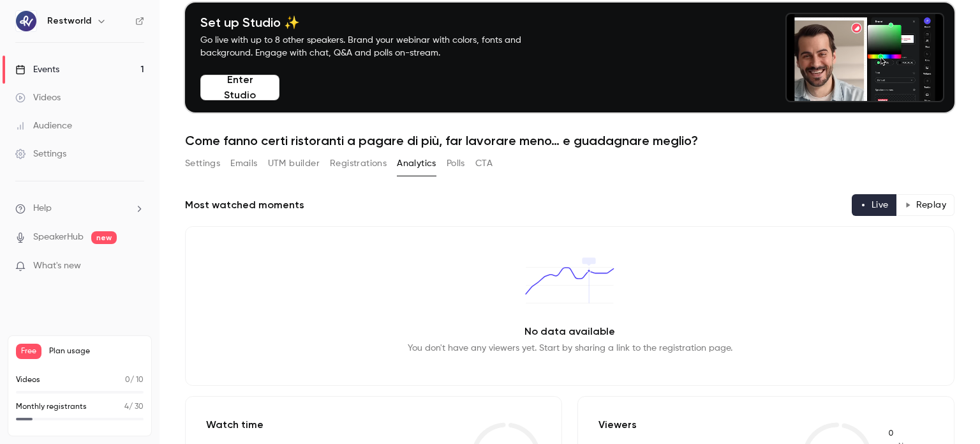 The image size is (980, 444). What do you see at coordinates (127, 380) in the screenshot?
I see `span: 0` at bounding box center [127, 380].